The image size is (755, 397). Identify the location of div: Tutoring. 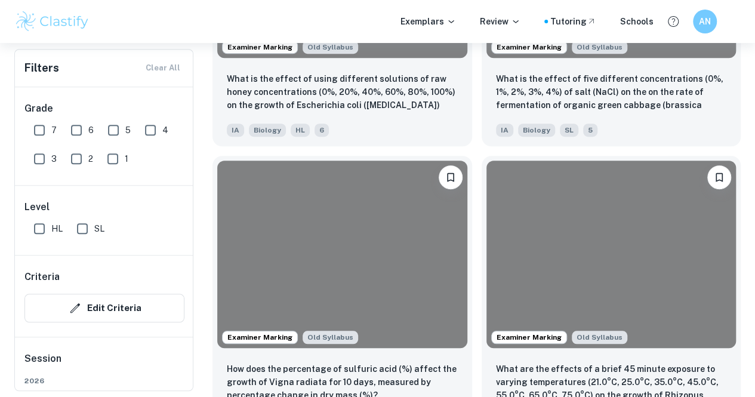
(573, 21).